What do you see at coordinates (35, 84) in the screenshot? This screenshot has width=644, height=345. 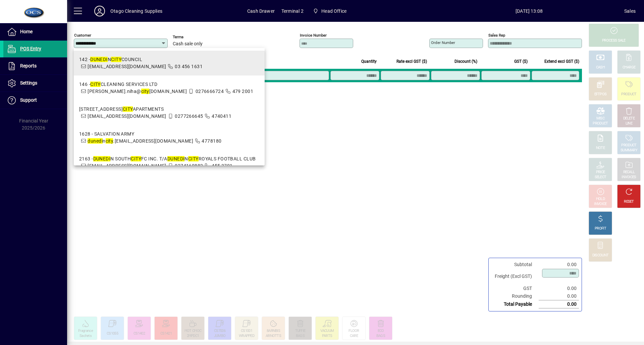 I see `a: Settings` at bounding box center [35, 84].